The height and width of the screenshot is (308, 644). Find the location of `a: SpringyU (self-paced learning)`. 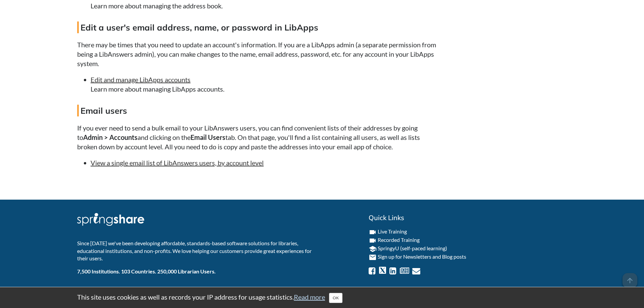

a: SpringyU (self-paced learning) is located at coordinates (412, 248).